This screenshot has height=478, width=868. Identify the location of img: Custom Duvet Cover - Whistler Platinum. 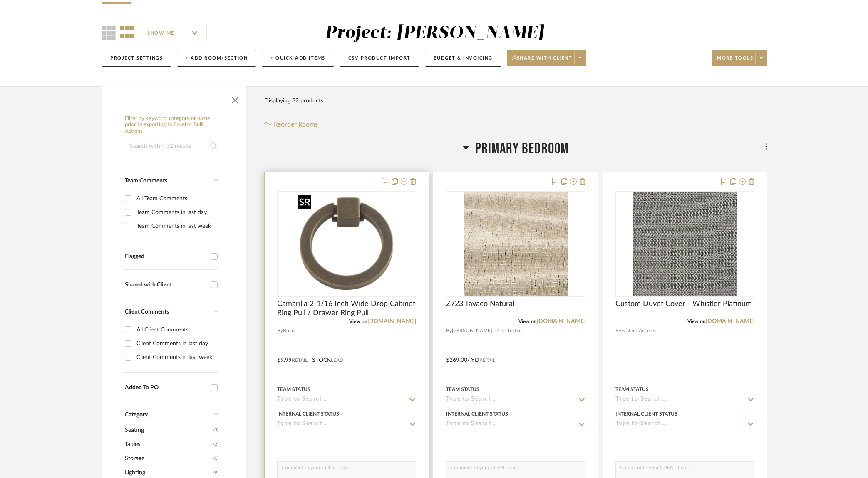
(685, 244).